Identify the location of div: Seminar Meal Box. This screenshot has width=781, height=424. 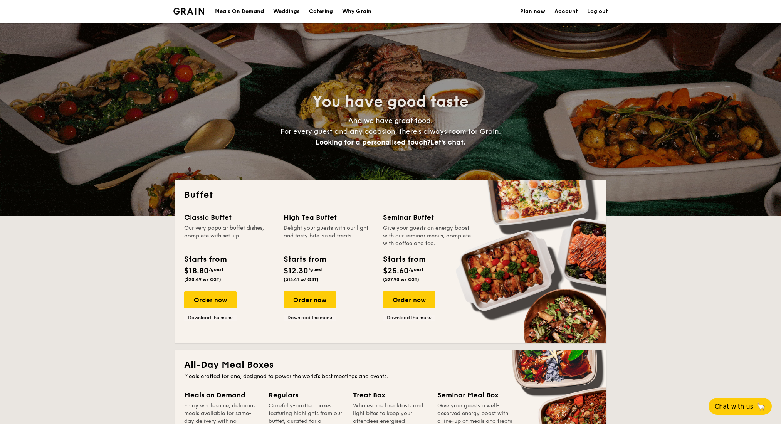
(475, 395).